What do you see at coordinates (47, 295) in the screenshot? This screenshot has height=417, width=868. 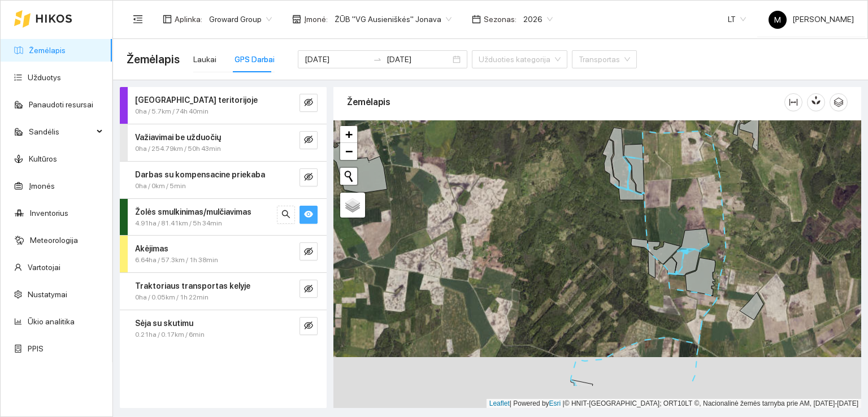 I see `a: Nustatymai` at bounding box center [47, 295].